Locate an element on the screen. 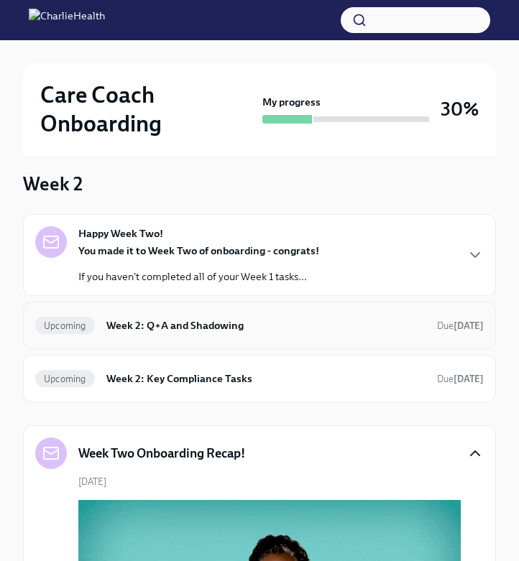 The width and height of the screenshot is (519, 561). h6: Week 2: Key Compliance Tasks is located at coordinates (266, 379).